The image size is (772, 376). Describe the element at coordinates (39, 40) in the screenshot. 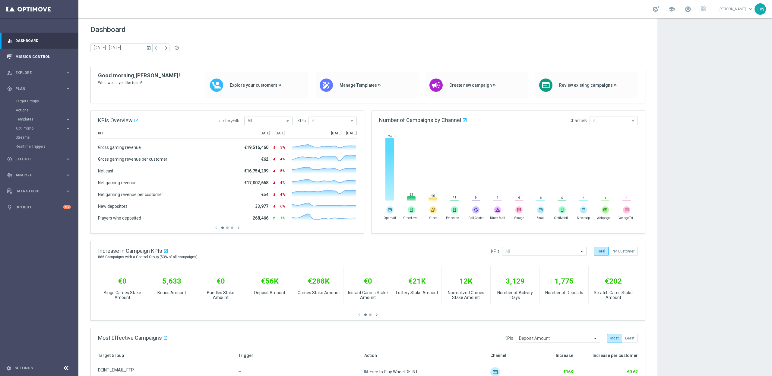

I see `div: Dashboard` at that location.